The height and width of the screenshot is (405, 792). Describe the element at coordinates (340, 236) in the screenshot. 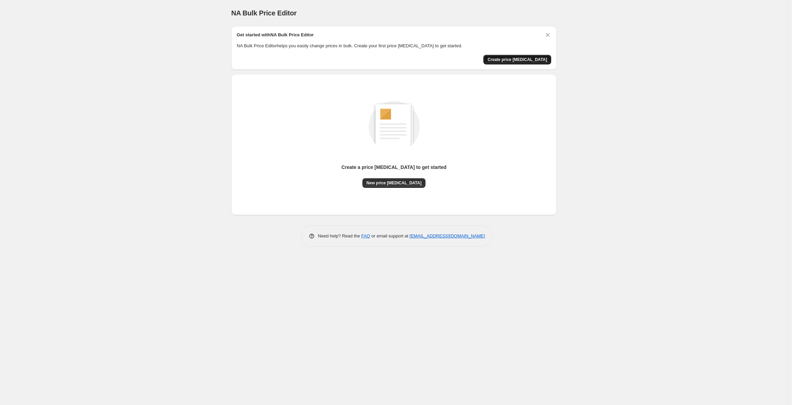

I see `span: Need help? Read the` at that location.